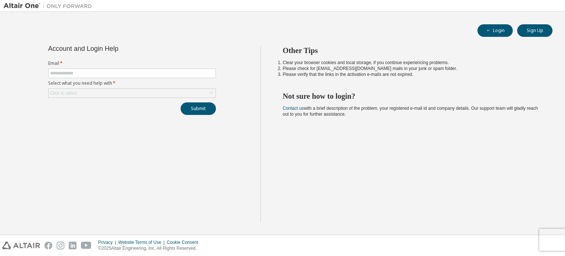 The width and height of the screenshot is (565, 256). I want to click on div: Cookie Consent, so click(184, 242).